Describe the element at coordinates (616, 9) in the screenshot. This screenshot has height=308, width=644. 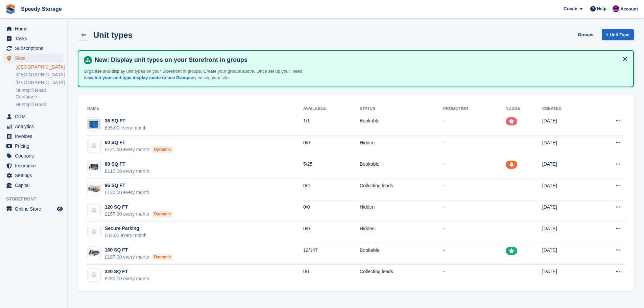
I see `img: Dan Jackson` at that location.